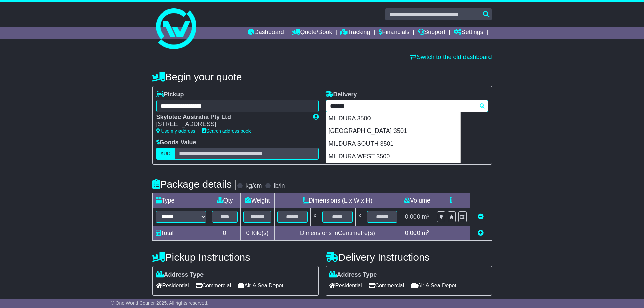 The height and width of the screenshot is (308, 644). I want to click on td: Weight, so click(257, 201).